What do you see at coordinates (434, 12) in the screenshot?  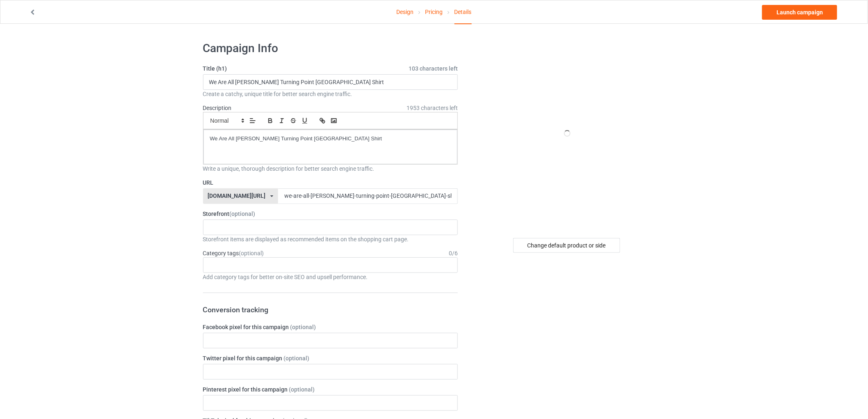 I see `a: Pricing` at bounding box center [434, 12].